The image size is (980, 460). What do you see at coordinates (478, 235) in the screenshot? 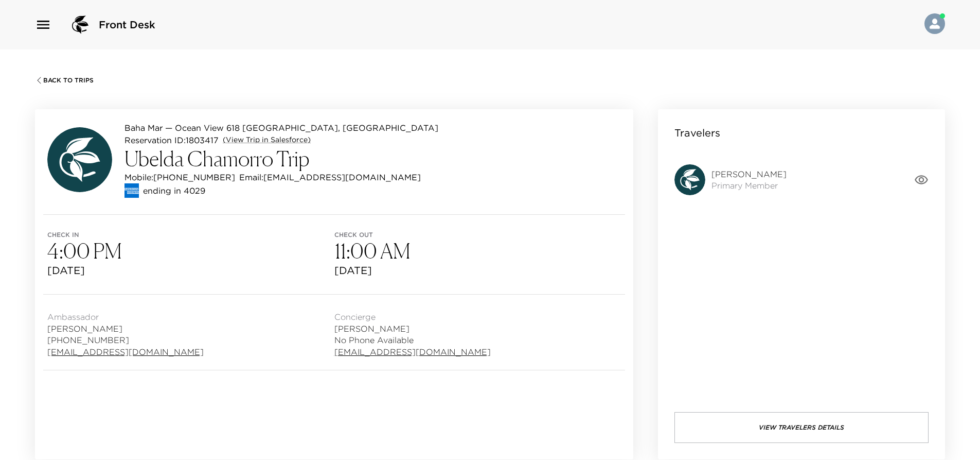
I see `span: Check out` at bounding box center [478, 235].